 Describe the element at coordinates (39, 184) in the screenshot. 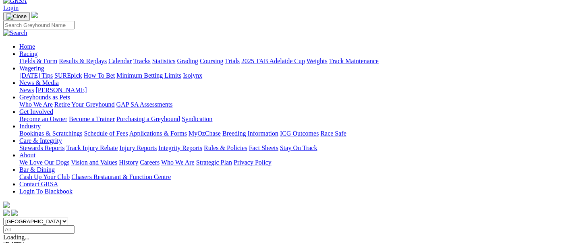

I see `a: Contact GRSA` at that location.